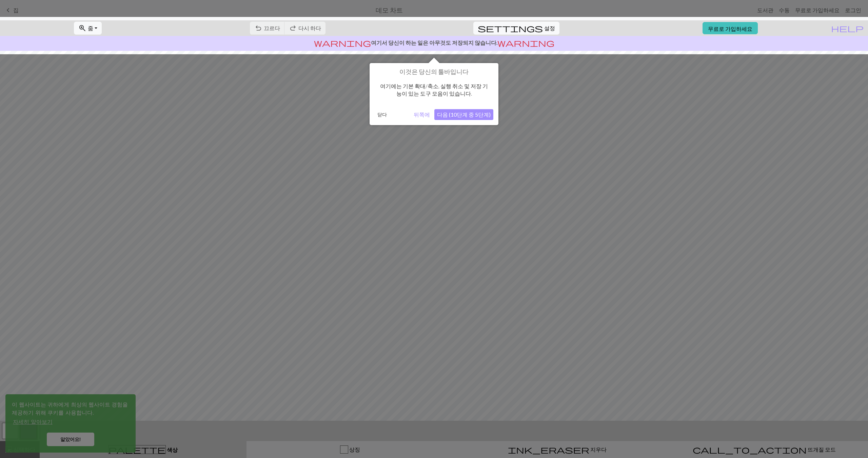 The width and height of the screenshot is (868, 458). Describe the element at coordinates (382, 114) in the screenshot. I see `button: 닫다` at that location.